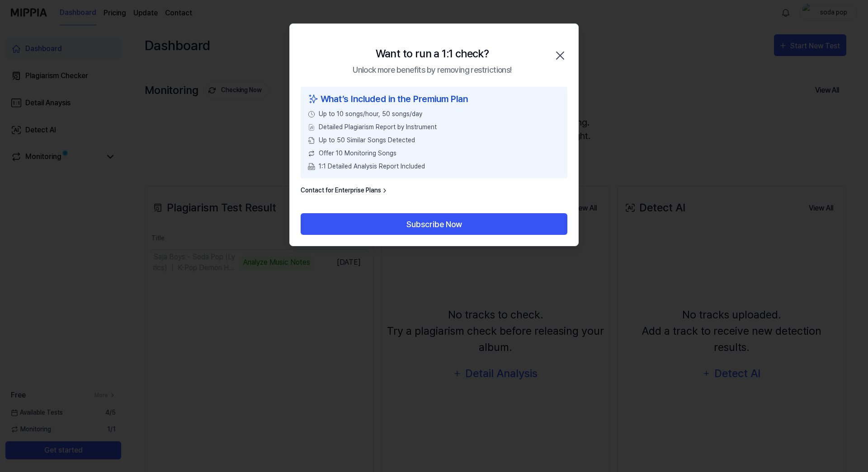 The image size is (868, 472). Describe the element at coordinates (432, 54) in the screenshot. I see `div: Want to run a 1:1 check?` at that location.